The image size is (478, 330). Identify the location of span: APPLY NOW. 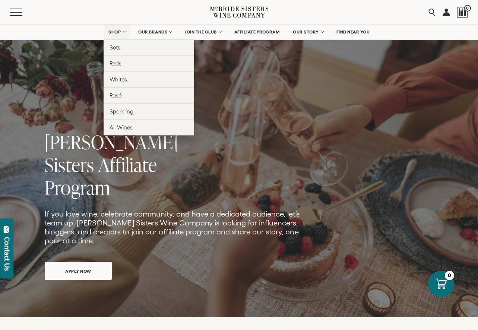
(78, 271).